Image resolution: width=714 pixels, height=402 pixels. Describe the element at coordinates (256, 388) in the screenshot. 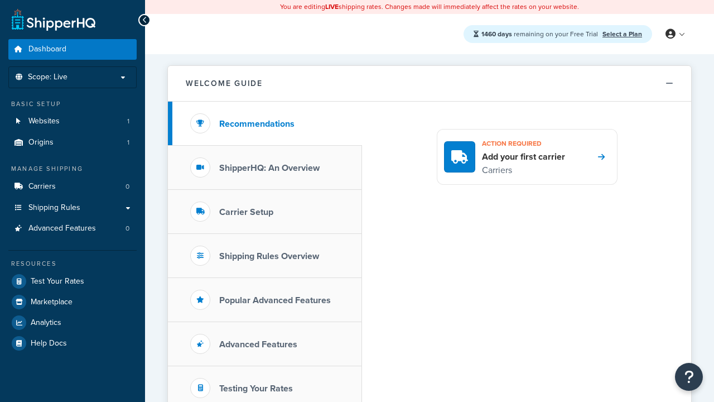

I see `h3: Testing Your Rates` at that location.